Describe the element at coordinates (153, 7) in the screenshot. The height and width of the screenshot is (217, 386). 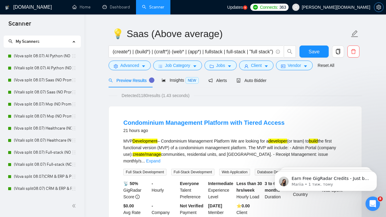
I see `a: searchScanner` at that location.